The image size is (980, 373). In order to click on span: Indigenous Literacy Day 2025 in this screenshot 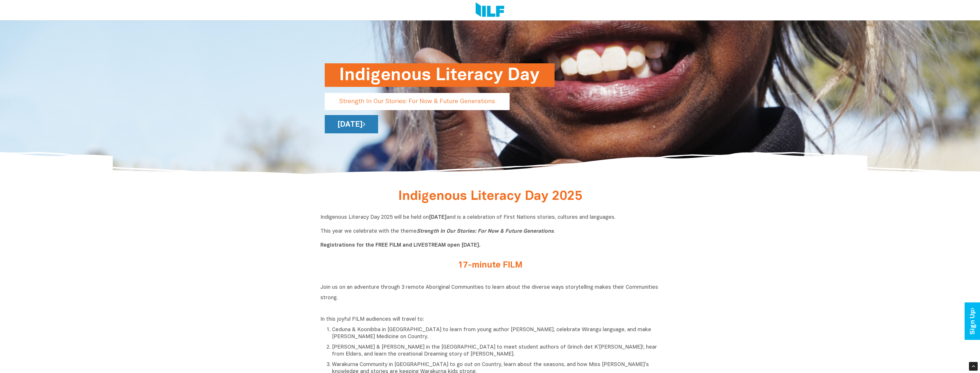, I will do `click(490, 196)`.